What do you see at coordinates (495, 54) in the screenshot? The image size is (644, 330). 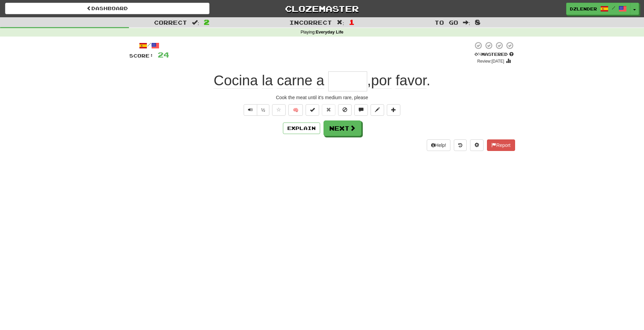 I see `div: Mastered` at bounding box center [495, 54].